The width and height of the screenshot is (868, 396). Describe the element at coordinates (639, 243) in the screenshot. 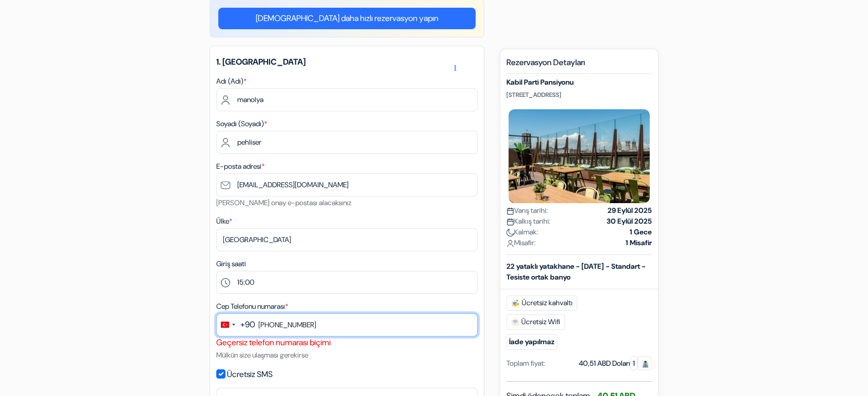

I see `font: 1 Misafir` at that location.